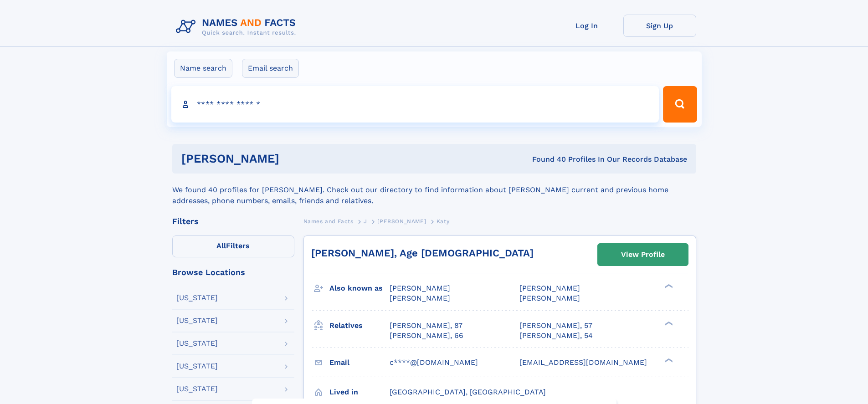 This screenshot has height=404, width=868. What do you see at coordinates (659, 26) in the screenshot?
I see `a: Sign Up` at bounding box center [659, 26].